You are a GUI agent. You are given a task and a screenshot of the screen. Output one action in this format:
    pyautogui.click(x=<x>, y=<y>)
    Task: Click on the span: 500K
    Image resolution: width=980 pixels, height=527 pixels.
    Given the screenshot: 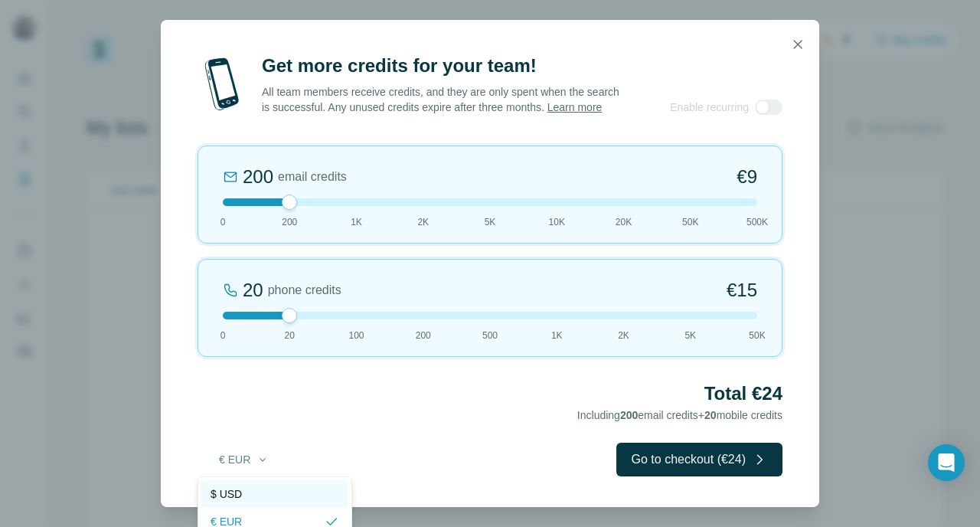 What is the action you would take?
    pyautogui.click(x=758, y=222)
    